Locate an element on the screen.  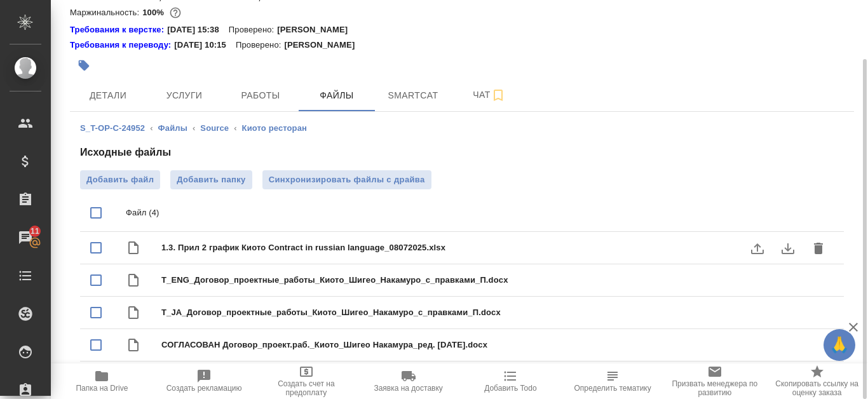
a: Source is located at coordinates (214, 128).